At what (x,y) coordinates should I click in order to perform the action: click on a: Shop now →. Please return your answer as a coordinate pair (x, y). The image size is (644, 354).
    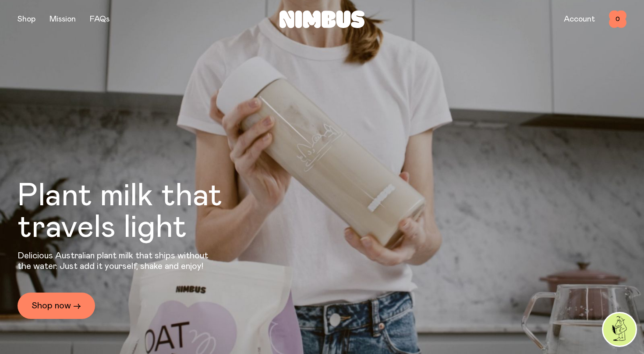
    Looking at the image, I should click on (56, 306).